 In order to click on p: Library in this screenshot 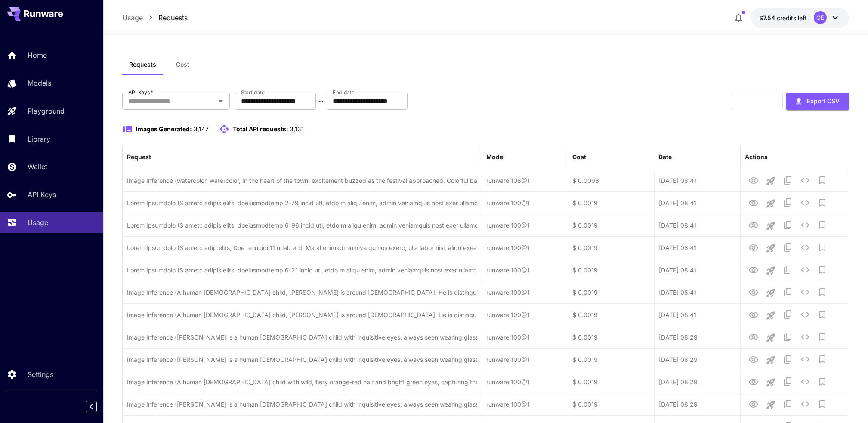, I will do `click(39, 139)`.